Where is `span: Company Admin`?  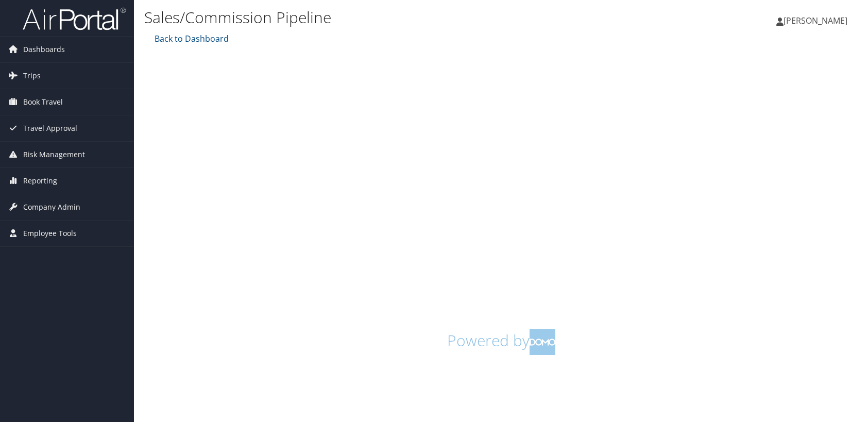 span: Company Admin is located at coordinates (52, 208).